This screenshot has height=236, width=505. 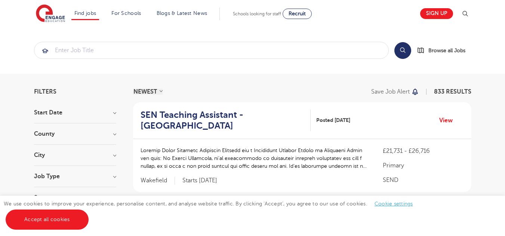 I want to click on span: We use cookies to improve your experience, personalise content, and analyse website traffic. By c..., so click(x=212, y=212).